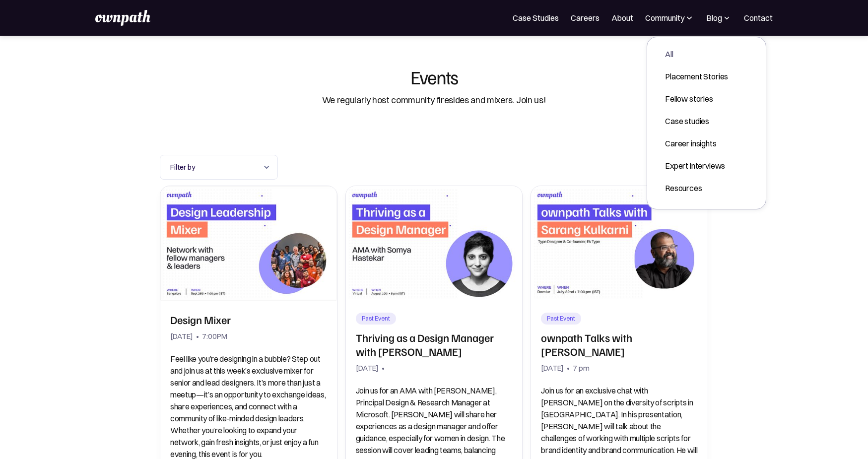  Describe the element at coordinates (697, 54) in the screenshot. I see `a: All` at that location.